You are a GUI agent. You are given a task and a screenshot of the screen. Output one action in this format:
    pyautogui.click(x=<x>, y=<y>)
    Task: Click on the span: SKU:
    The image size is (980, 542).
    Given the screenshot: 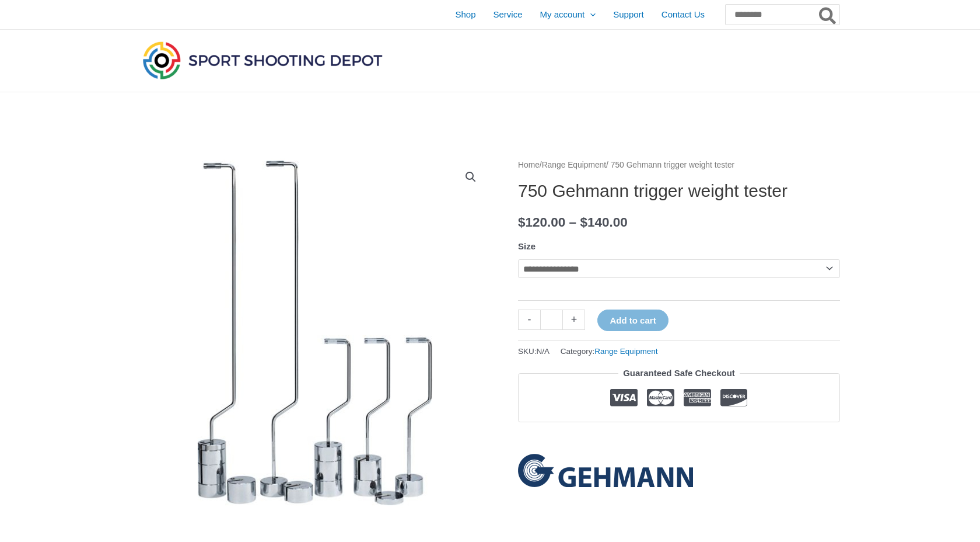 What is the action you would take?
    pyautogui.click(x=534, y=351)
    